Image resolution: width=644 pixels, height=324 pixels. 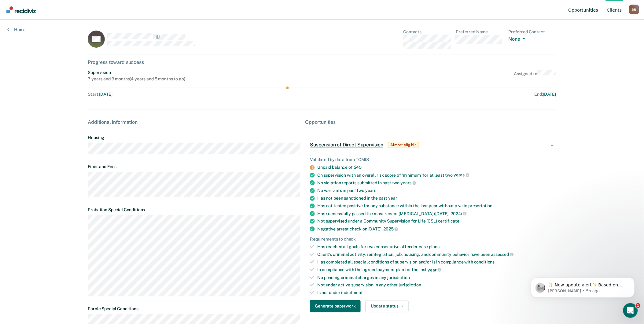 I want to click on div: No pending criminal charges in any, so click(x=434, y=277).